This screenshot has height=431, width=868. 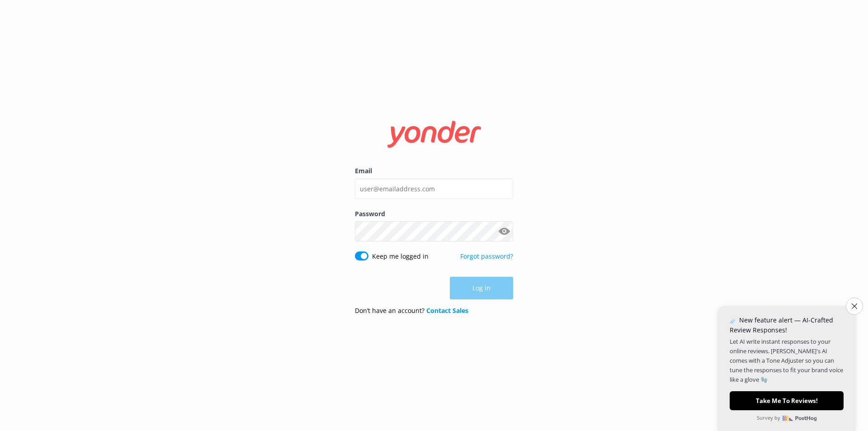 I want to click on a: Forgot password?, so click(x=486, y=256).